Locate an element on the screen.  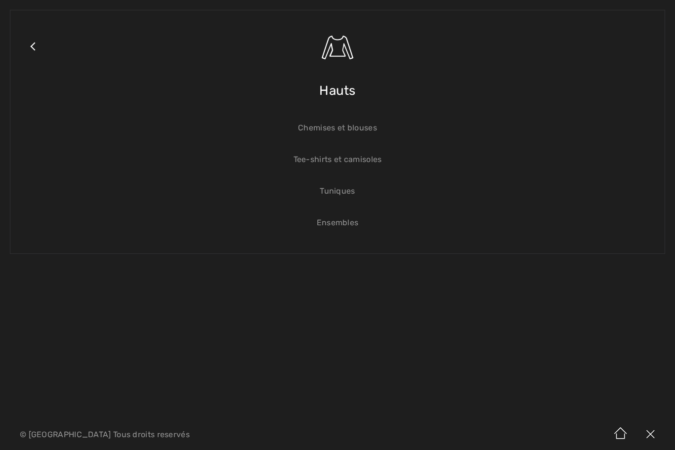
span: Chat is located at coordinates (33, 11).